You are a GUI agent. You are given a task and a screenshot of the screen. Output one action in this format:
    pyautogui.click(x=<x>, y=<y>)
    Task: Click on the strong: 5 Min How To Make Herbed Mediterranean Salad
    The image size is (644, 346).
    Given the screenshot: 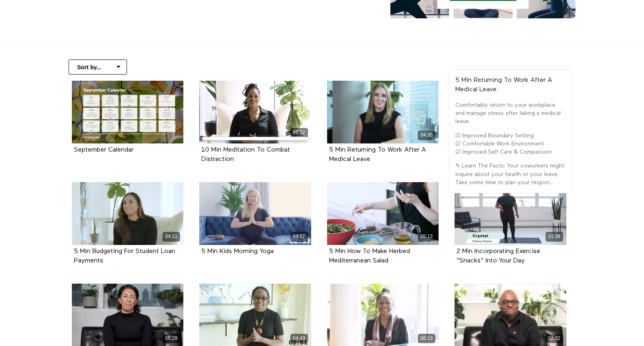 What is the action you would take?
    pyautogui.click(x=370, y=256)
    